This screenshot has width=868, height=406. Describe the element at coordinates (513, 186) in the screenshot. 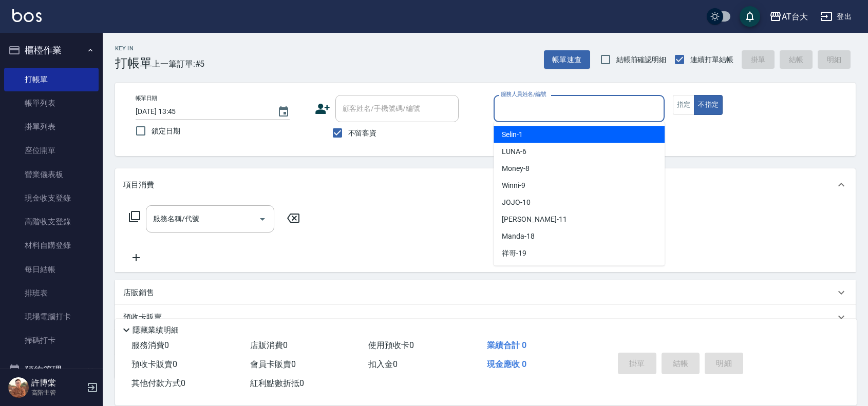

I see `span: Winni -9` at that location.